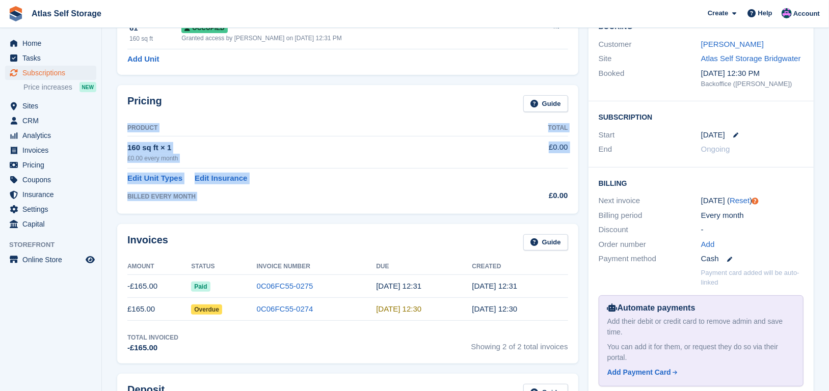  I want to click on div: -£165.00, so click(153, 348).